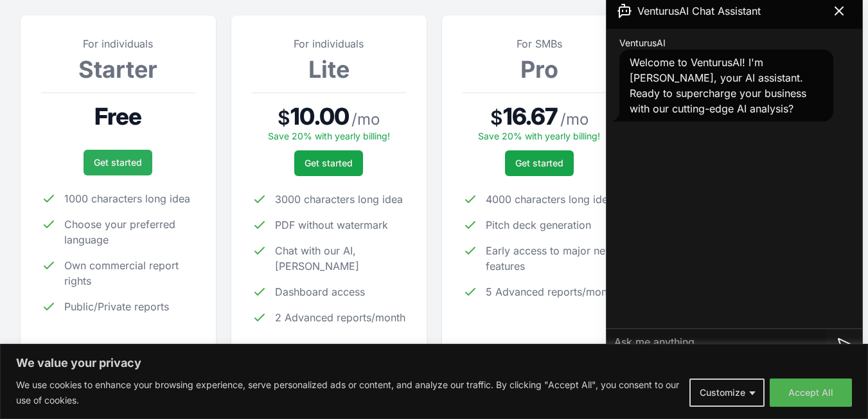 This screenshot has width=868, height=419. What do you see at coordinates (127, 198) in the screenshot?
I see `span: 1000 characters long idea` at bounding box center [127, 198].